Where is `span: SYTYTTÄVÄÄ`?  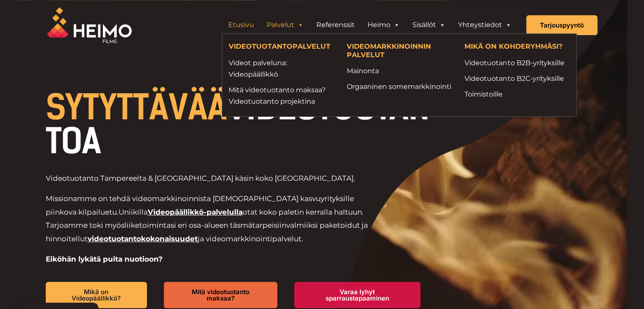 span: SYTYTTÄVÄÄ is located at coordinates (136, 108).